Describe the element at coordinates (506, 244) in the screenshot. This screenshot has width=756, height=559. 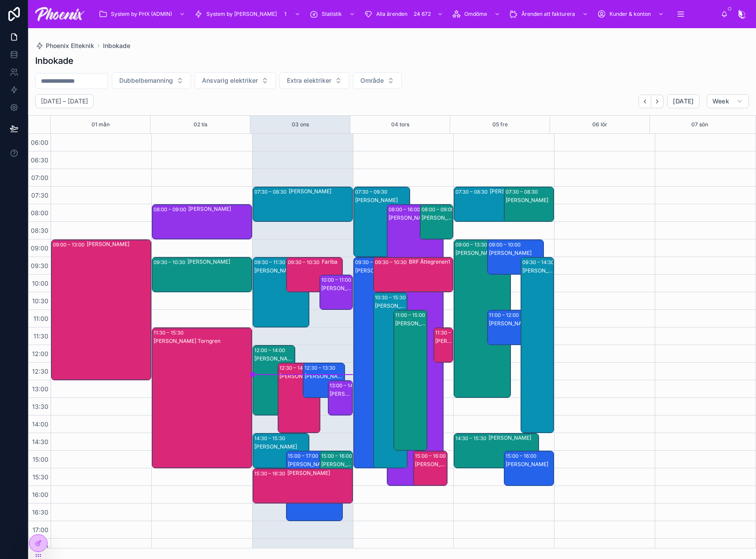
I see `div: 09:00 – 10:00` at that location.